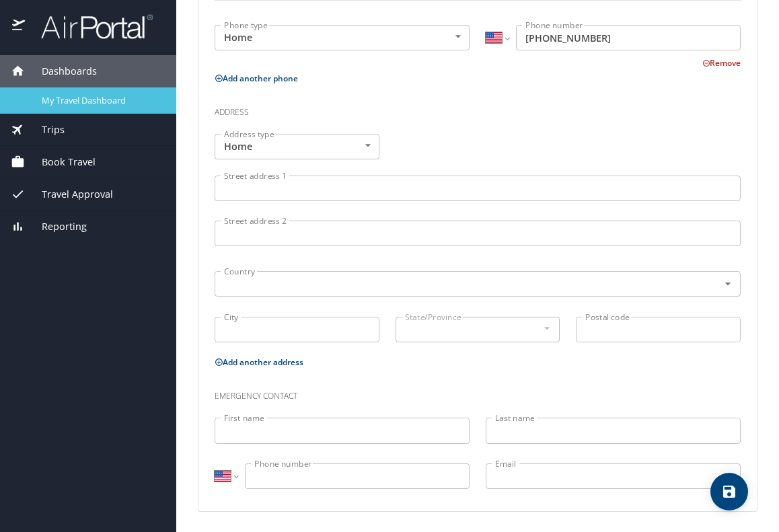  What do you see at coordinates (478, 109) in the screenshot?
I see `h3: Address` at bounding box center [478, 109].